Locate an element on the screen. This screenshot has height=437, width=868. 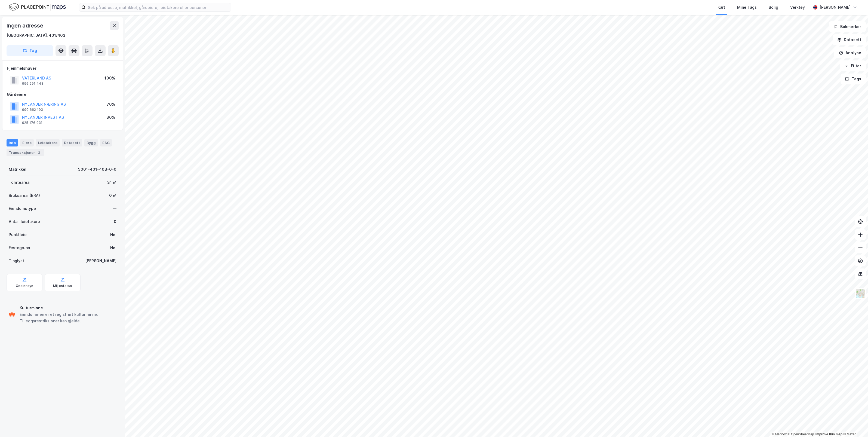
div: Kart is located at coordinates (721, 7).